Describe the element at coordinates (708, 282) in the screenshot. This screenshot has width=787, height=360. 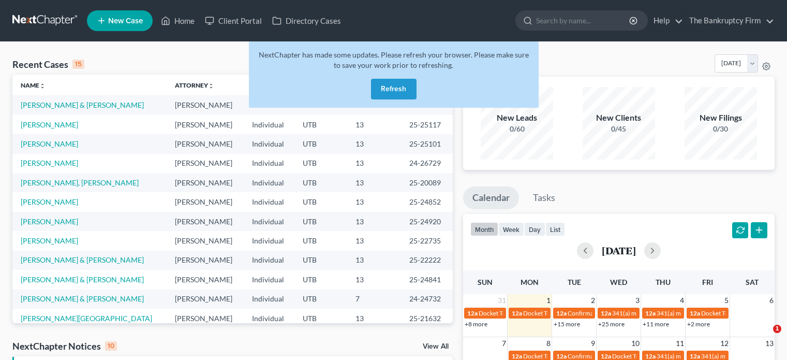
I see `span: Fri` at that location.